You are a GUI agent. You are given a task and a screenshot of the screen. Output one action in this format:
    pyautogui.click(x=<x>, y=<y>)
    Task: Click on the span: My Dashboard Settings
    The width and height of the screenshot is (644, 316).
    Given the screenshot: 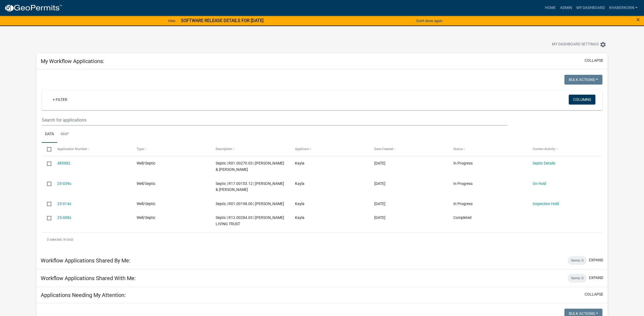 What is the action you would take?
    pyautogui.click(x=575, y=45)
    